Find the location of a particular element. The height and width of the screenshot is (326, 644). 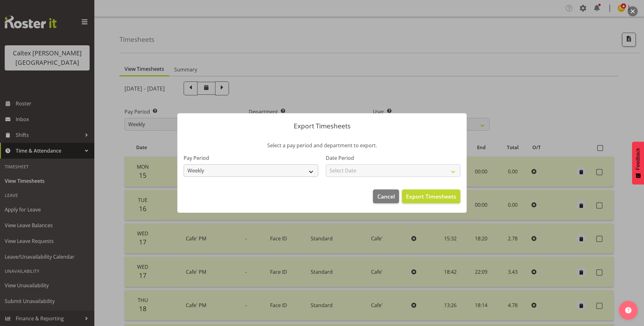

button: Feedback - Show survey is located at coordinates (638, 163).